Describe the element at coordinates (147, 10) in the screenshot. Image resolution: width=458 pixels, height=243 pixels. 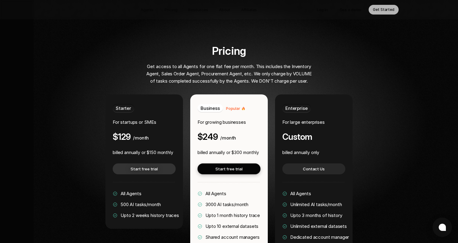
I see `a: Agents` at that location.